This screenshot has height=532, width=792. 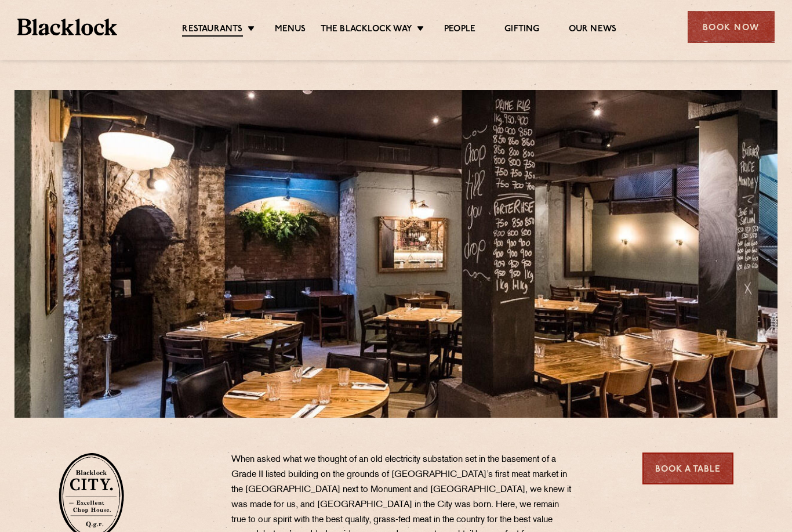 I want to click on a: Menus, so click(x=291, y=30).